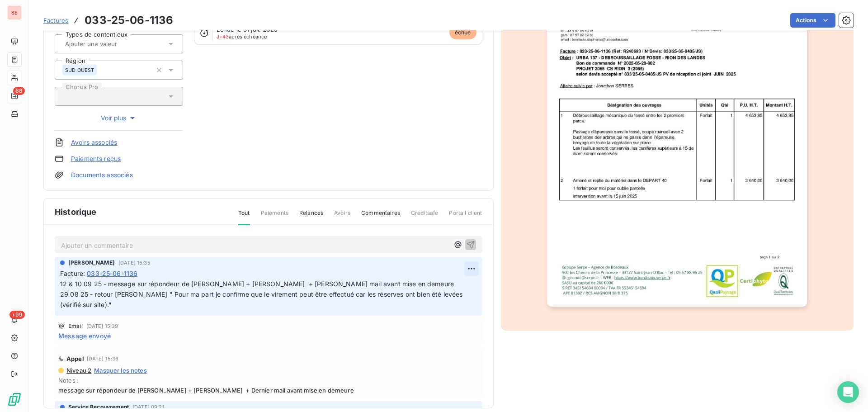  Describe the element at coordinates (80, 70) in the screenshot. I see `span: SUD OUEST` at that location.